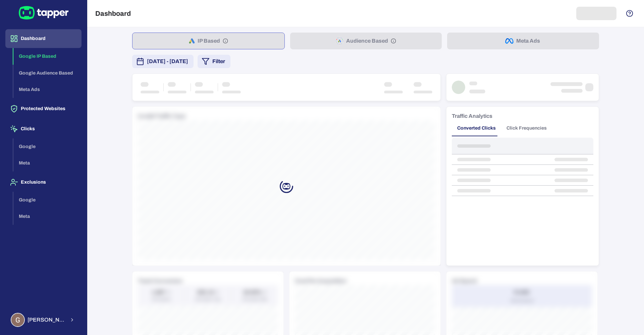 Image resolution: width=644 pixels, height=335 pixels. What do you see at coordinates (43, 108) in the screenshot?
I see `a: Protected Websites` at bounding box center [43, 108].